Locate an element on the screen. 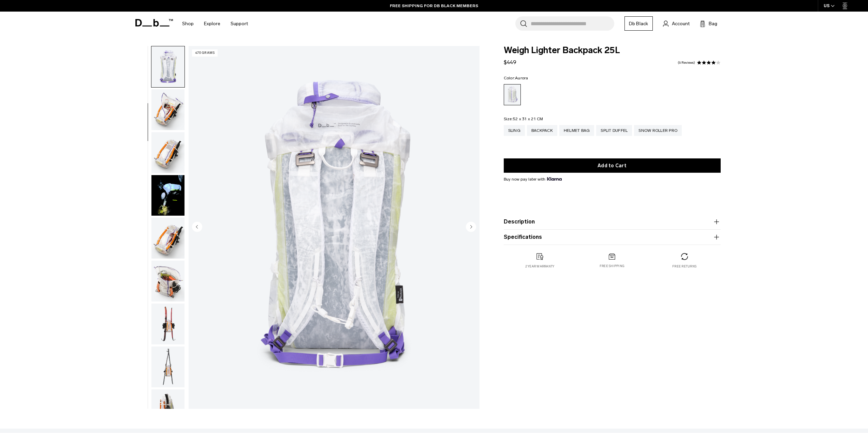 This screenshot has width=868, height=433. img: Weigh_Lighter_Backpack_25L_5.png is located at coordinates (168, 153).